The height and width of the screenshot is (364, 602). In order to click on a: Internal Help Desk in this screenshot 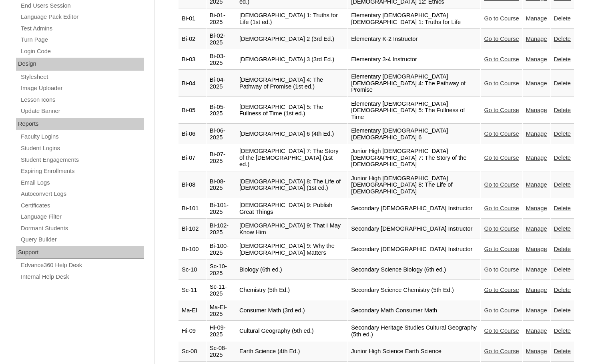, I will do `click(82, 277)`.